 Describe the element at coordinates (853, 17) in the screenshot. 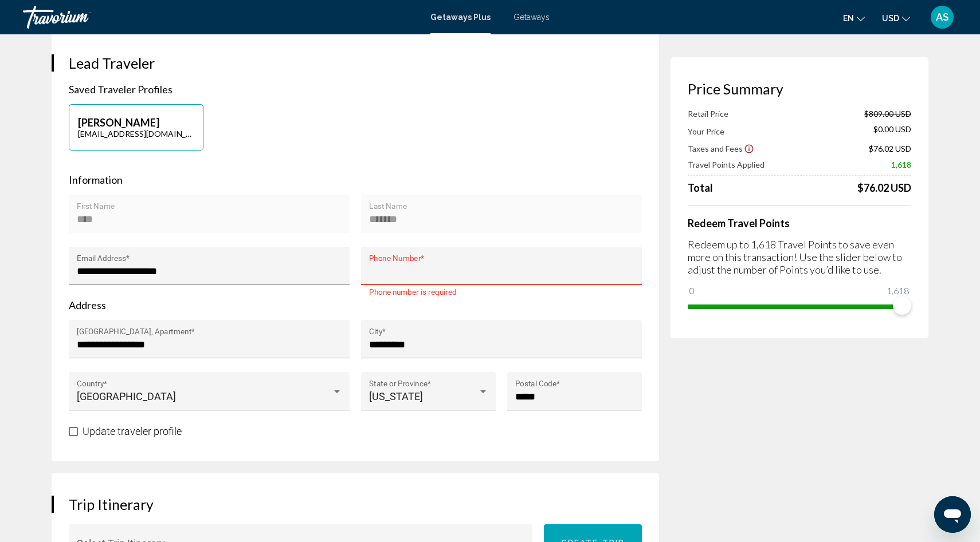

I see `button: Change language` at that location.